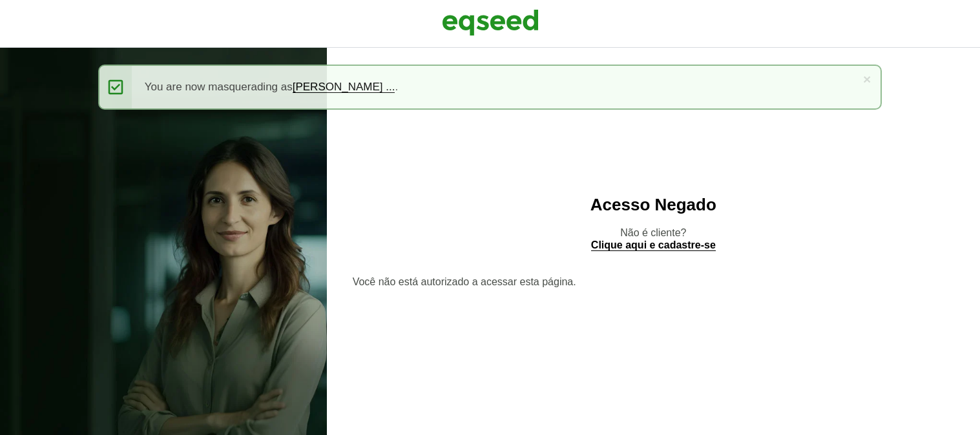 The width and height of the screenshot is (980, 435). What do you see at coordinates (490, 87) in the screenshot?
I see `div: You are now masquerading as .` at bounding box center [490, 87].